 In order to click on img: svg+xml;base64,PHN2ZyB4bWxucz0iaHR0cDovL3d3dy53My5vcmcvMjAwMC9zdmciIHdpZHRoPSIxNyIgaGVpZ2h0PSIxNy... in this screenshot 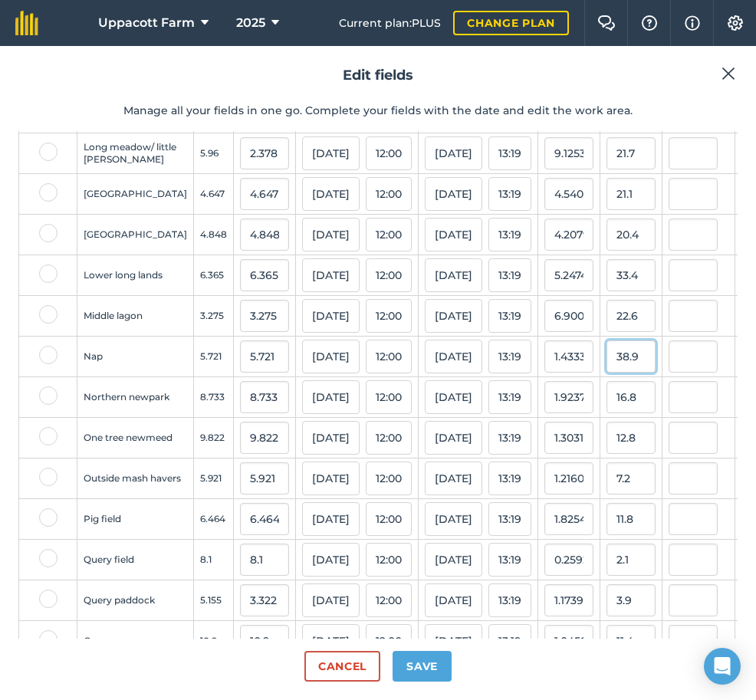, I will do `click(693, 23)`.